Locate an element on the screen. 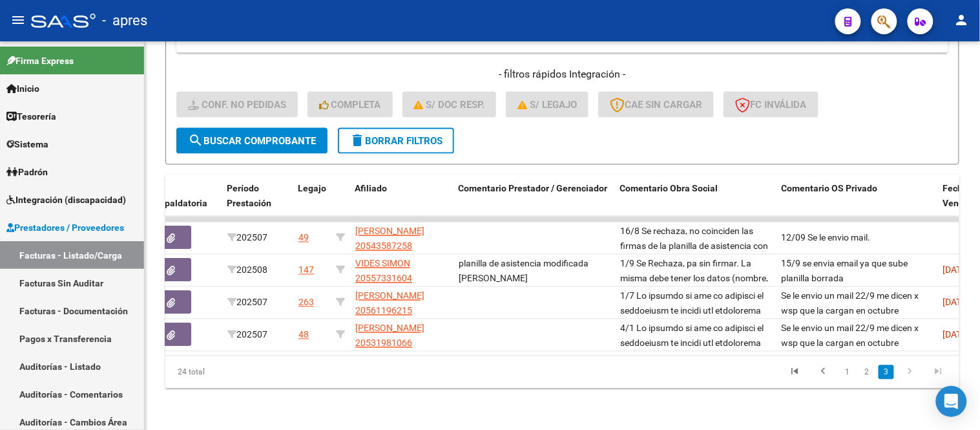  mat-icon: menu is located at coordinates (18, 20).